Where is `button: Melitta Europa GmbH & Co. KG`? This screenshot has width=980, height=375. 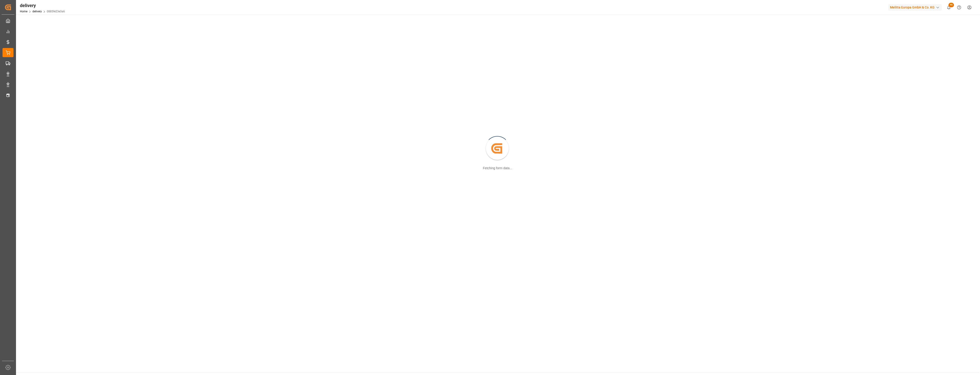 button: Melitta Europa GmbH & Co. KG is located at coordinates (916, 7).